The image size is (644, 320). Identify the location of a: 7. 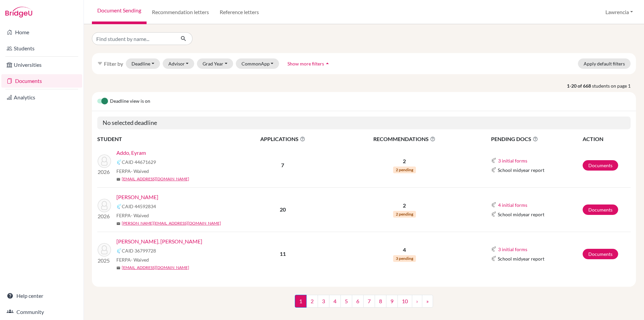
(369, 301).